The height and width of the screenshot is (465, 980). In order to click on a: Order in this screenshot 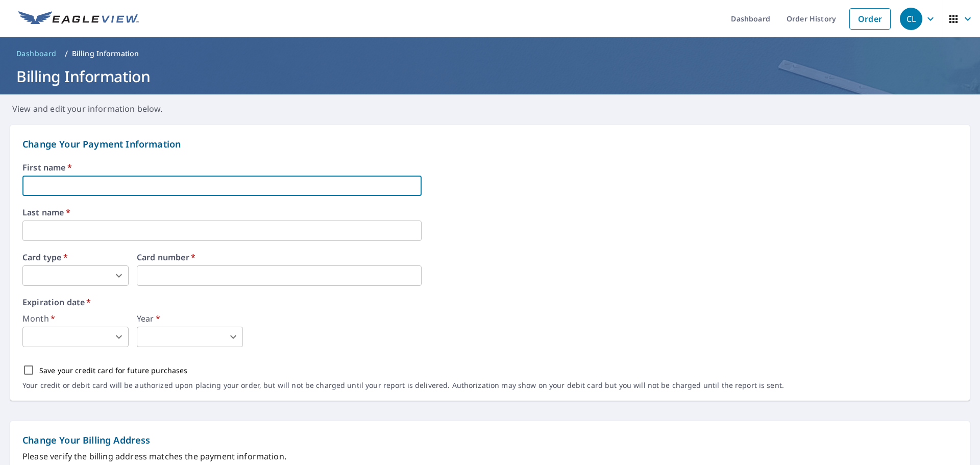, I will do `click(869, 19)`.